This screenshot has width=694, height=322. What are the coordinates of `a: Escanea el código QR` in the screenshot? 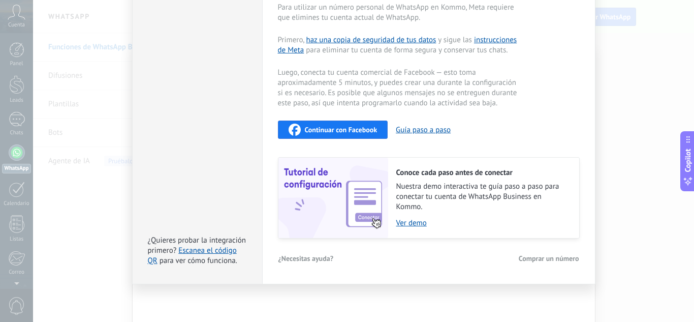 It's located at (192, 255).